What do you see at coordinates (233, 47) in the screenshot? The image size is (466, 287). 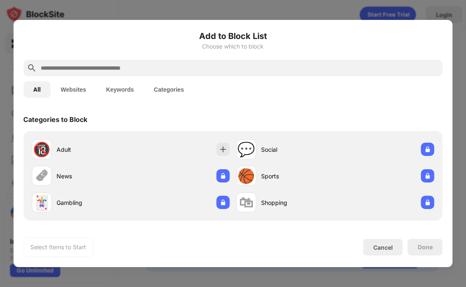 I see `div: Choose which to block` at bounding box center [233, 47].